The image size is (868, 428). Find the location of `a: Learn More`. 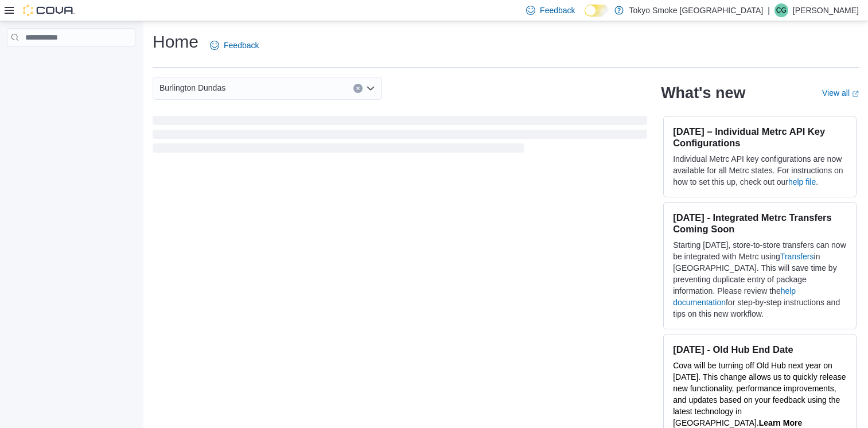

a: Learn More is located at coordinates (780, 422).